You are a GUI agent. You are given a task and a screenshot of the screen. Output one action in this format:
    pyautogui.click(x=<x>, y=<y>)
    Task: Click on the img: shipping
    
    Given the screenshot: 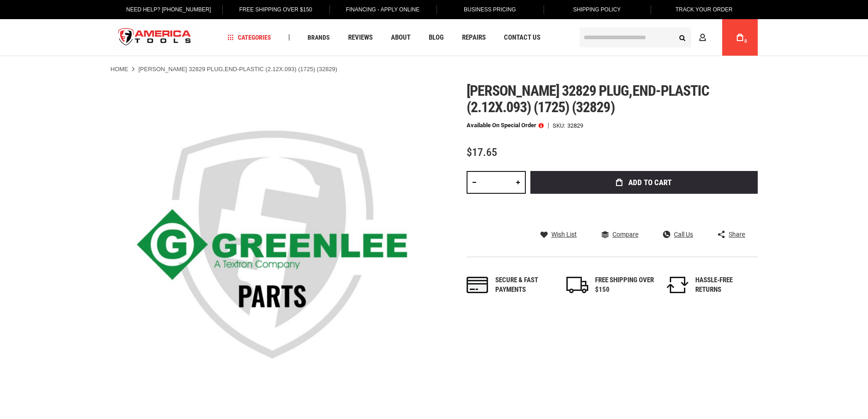 What is the action you would take?
    pyautogui.click(x=577, y=285)
    